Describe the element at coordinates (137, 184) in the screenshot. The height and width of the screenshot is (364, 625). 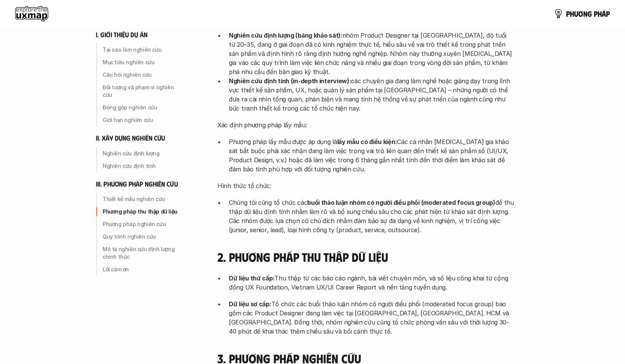
I see `h6: iii. phương pháp nghiên cứu` at that location.